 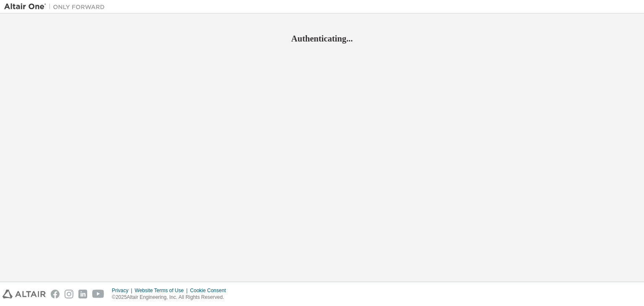 I want to click on img: facebook.svg, so click(x=55, y=294).